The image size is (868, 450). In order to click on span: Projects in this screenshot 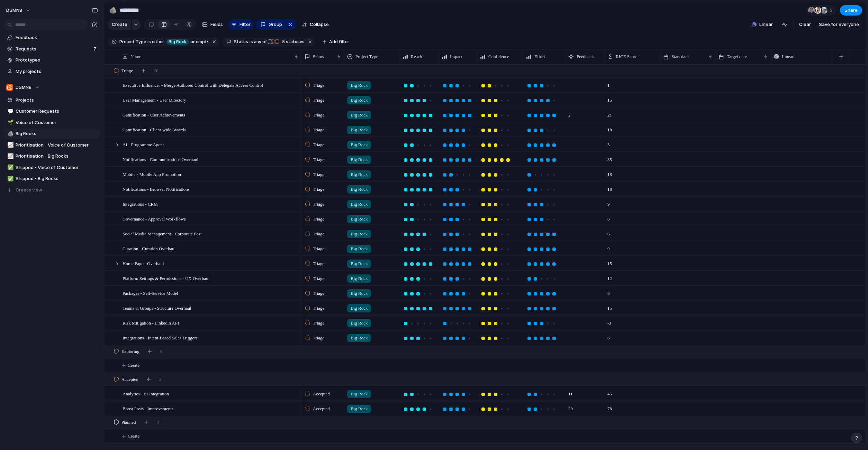, I will do `click(57, 100)`.